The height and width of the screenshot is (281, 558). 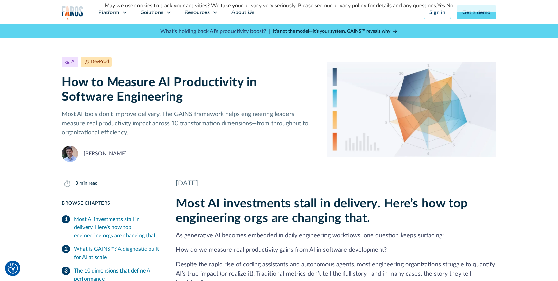 I want to click on img: Revisit consent button, so click(x=13, y=269).